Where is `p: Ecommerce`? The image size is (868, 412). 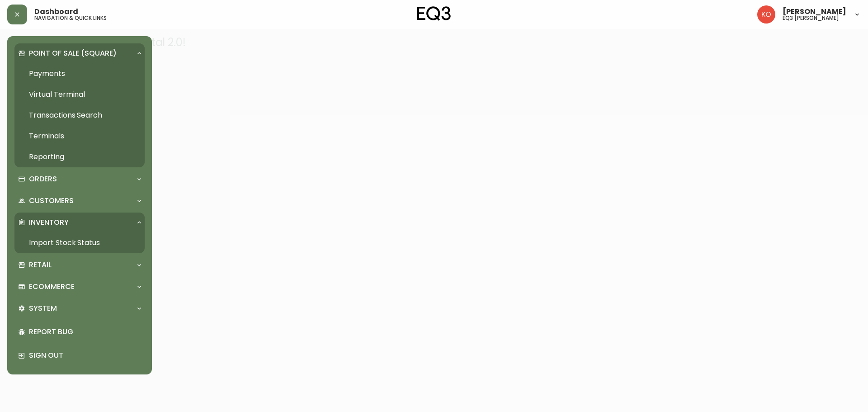
p: Ecommerce is located at coordinates (51, 286).